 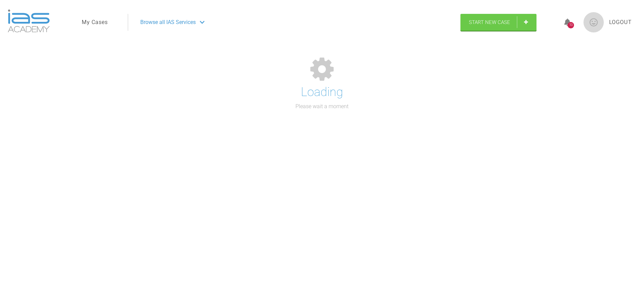 What do you see at coordinates (594, 22) in the screenshot?
I see `img: profile.png` at bounding box center [594, 22].